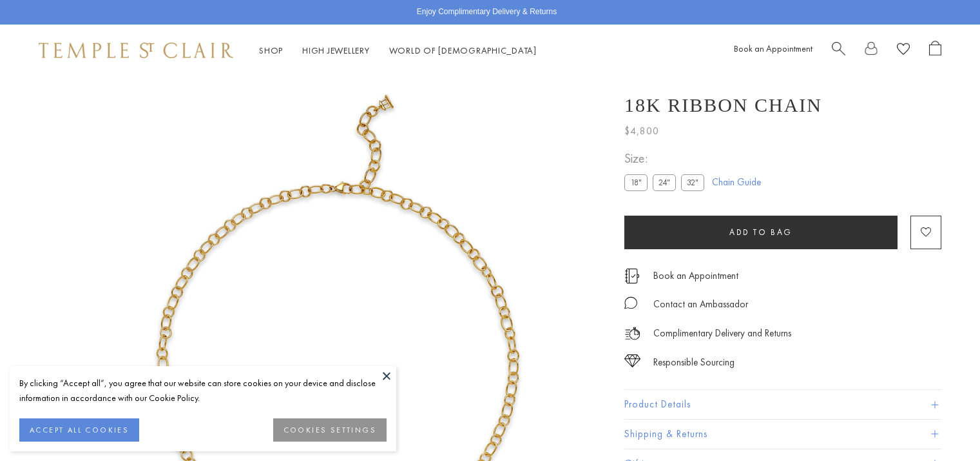 The height and width of the screenshot is (461, 980). What do you see at coordinates (136, 50) in the screenshot?
I see `img: Temple St. Clair` at bounding box center [136, 50].